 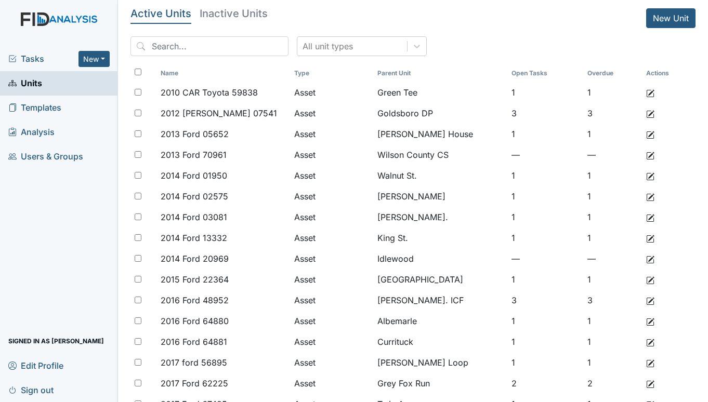 What do you see at coordinates (194, 280) in the screenshot?
I see `span: 2015 Ford 22364` at bounding box center [194, 280].